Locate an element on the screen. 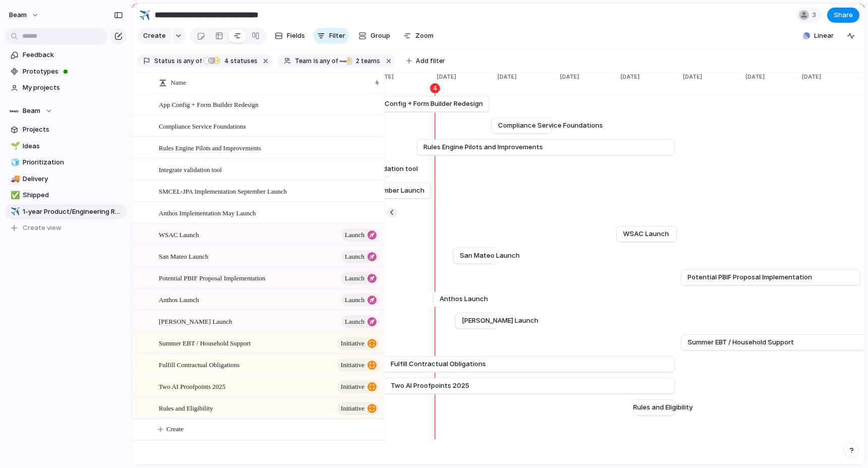 The width and height of the screenshot is (868, 468). span: statuses is located at coordinates (239, 61).